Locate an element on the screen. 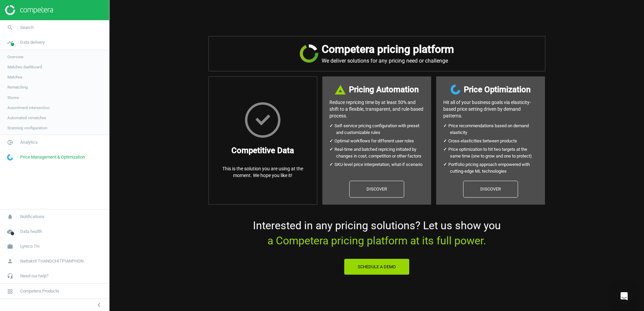 This screenshot has width=644, height=311. h3: Price Optimization is located at coordinates (497, 90).